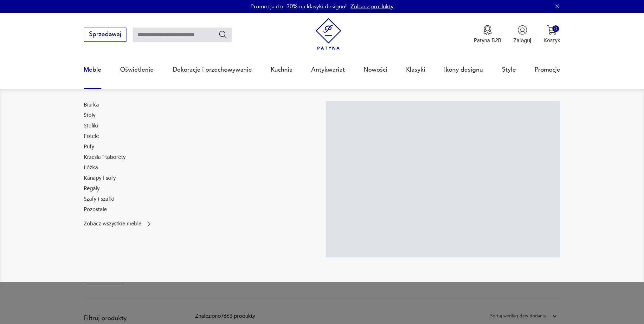  What do you see at coordinates (547, 70) in the screenshot?
I see `a: Promocje` at bounding box center [547, 70].